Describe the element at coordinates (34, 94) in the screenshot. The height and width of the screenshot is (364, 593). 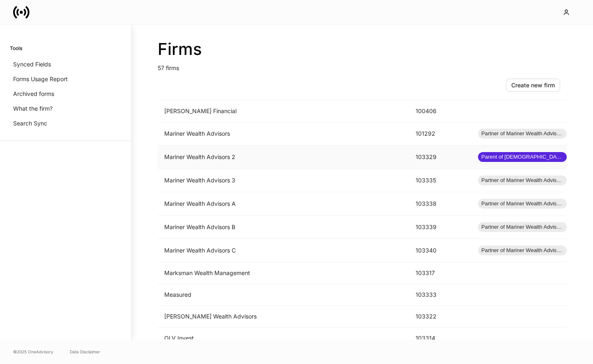
I see `p: Archived forms` at that location.